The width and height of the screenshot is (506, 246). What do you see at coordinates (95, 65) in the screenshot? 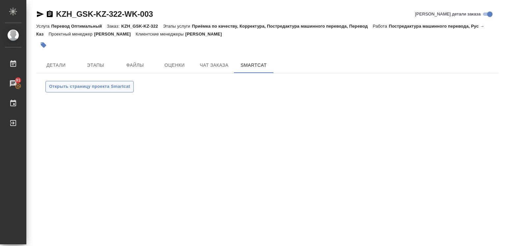
I see `span: Этапы` at bounding box center [95, 65].